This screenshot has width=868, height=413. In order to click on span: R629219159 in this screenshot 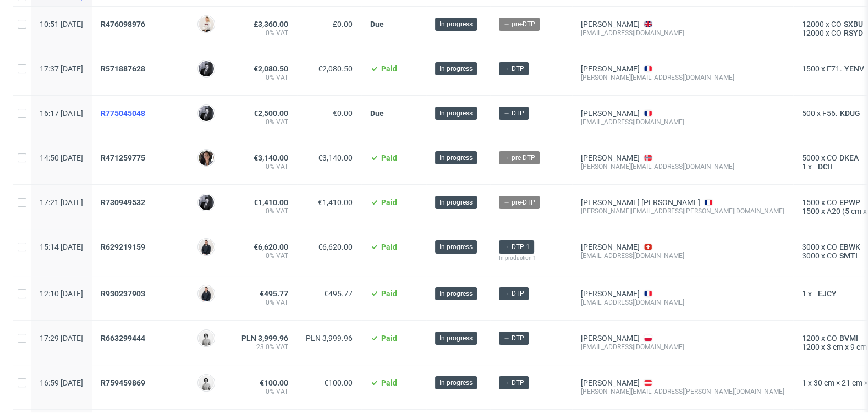, I will do `click(122, 247)`.